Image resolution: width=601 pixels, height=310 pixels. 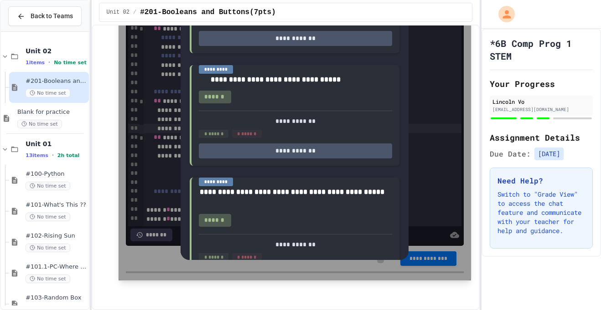 What do you see at coordinates (541, 50) in the screenshot?
I see `h1: *6B Comp Prog 1 STEM` at bounding box center [541, 50].